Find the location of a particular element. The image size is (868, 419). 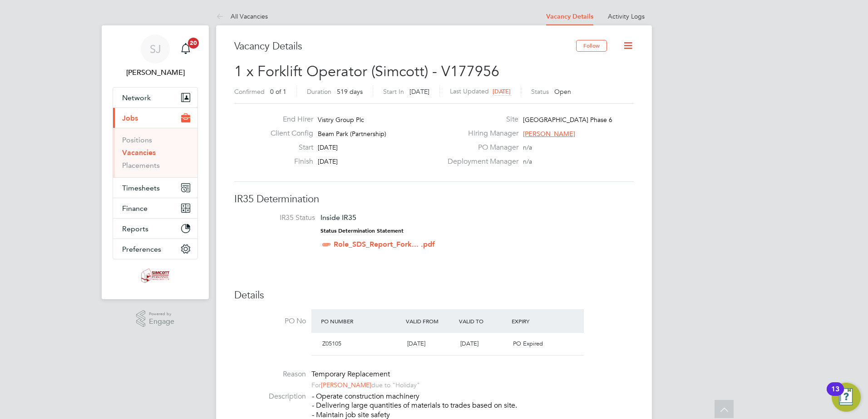

a: Vacancies is located at coordinates (139, 152).